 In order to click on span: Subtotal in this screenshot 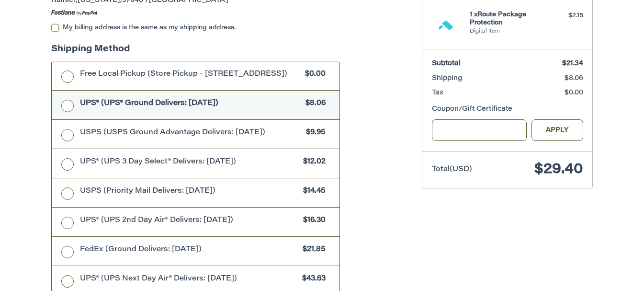, I will do `click(446, 64)`.